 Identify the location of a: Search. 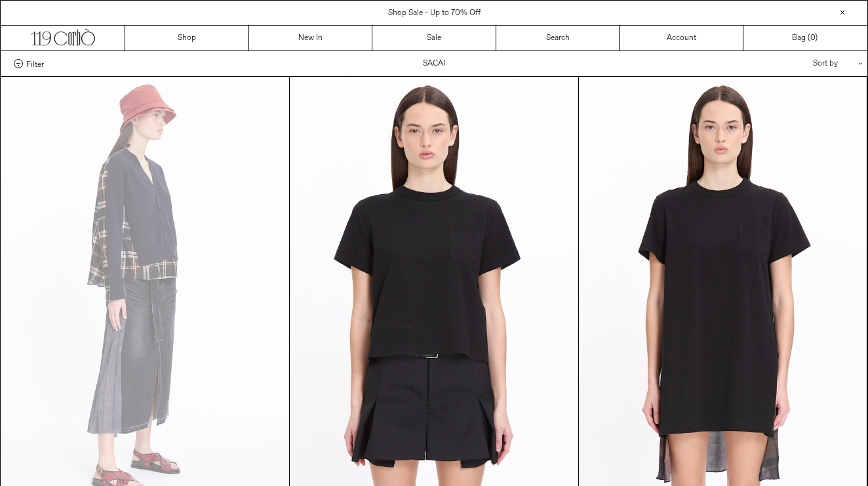
(558, 38).